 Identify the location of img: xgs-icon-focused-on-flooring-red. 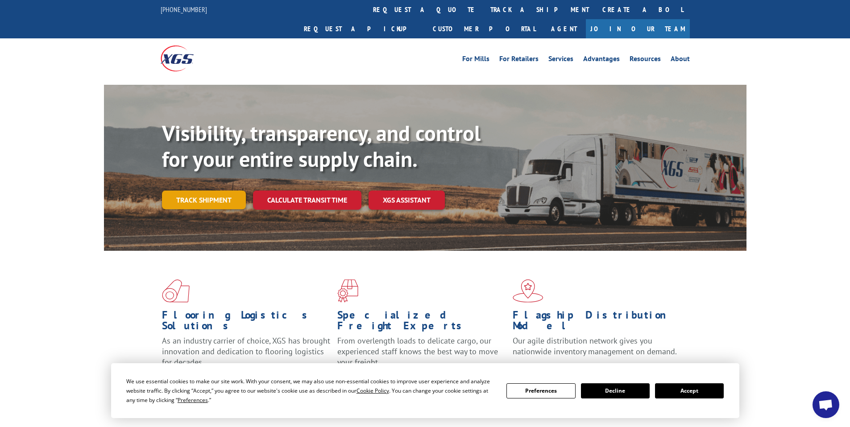
(348, 291).